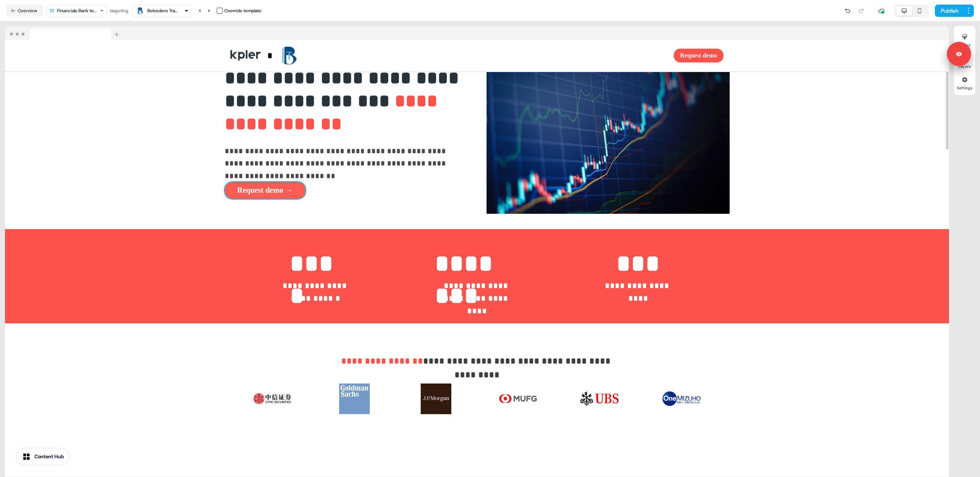 The image size is (980, 477). Describe the element at coordinates (964, 82) in the screenshot. I see `button: Settings` at that location.